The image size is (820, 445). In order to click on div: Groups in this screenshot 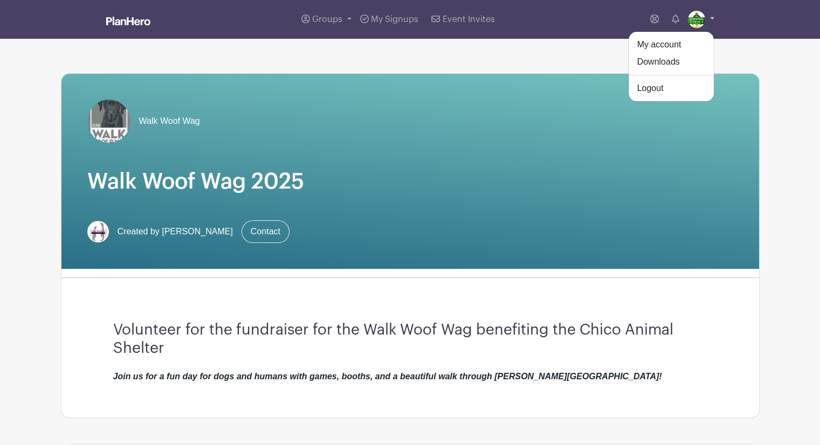, I will do `click(671, 66)`.